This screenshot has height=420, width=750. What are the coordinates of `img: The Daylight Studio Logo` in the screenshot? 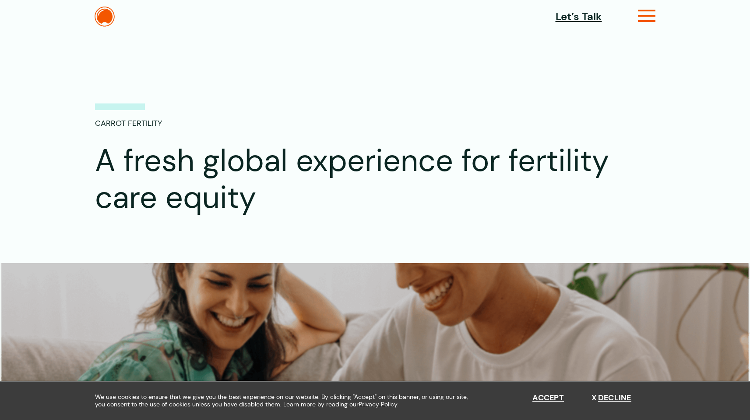 It's located at (105, 17).